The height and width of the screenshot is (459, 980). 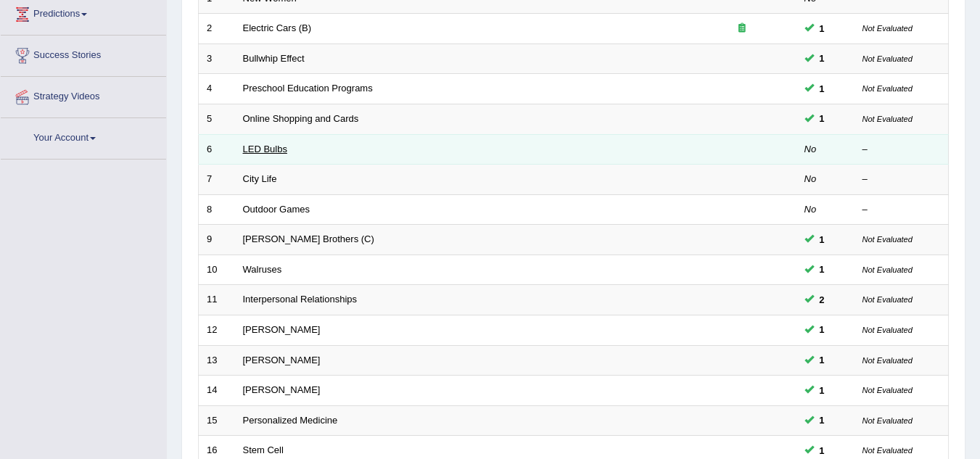 What do you see at coordinates (217, 119) in the screenshot?
I see `td: 5` at bounding box center [217, 119].